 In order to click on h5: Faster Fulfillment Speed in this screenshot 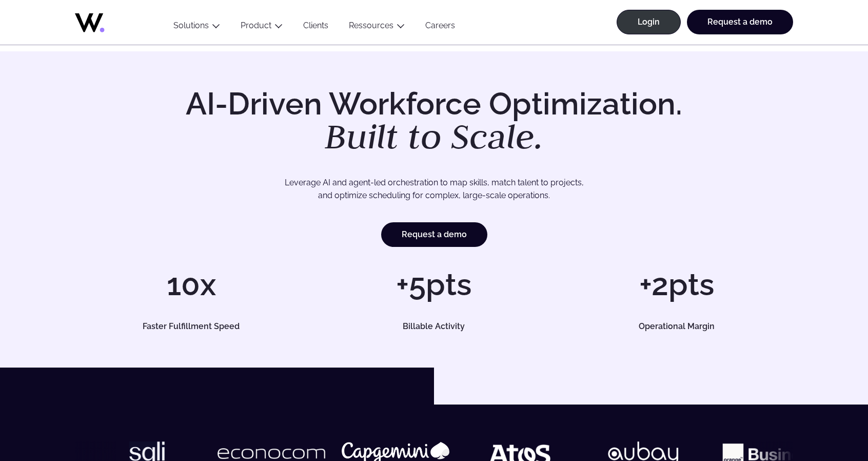, I will do `click(191, 326)`.